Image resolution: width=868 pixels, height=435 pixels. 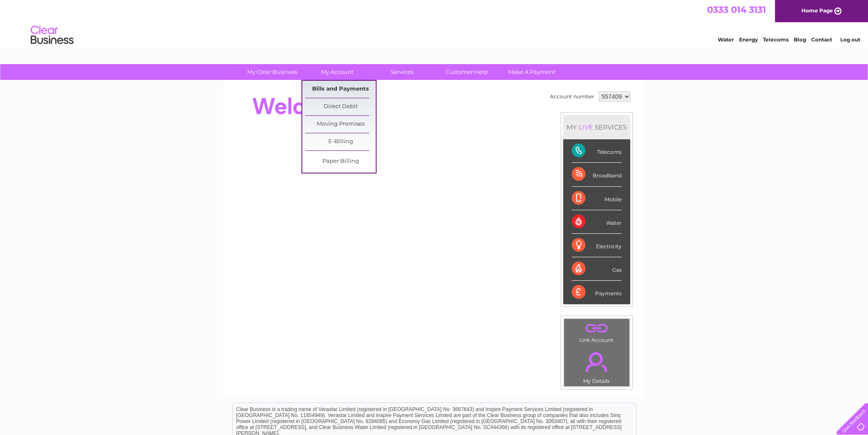 What do you see at coordinates (596, 174) in the screenshot?
I see `div: Broadband` at bounding box center [596, 174].